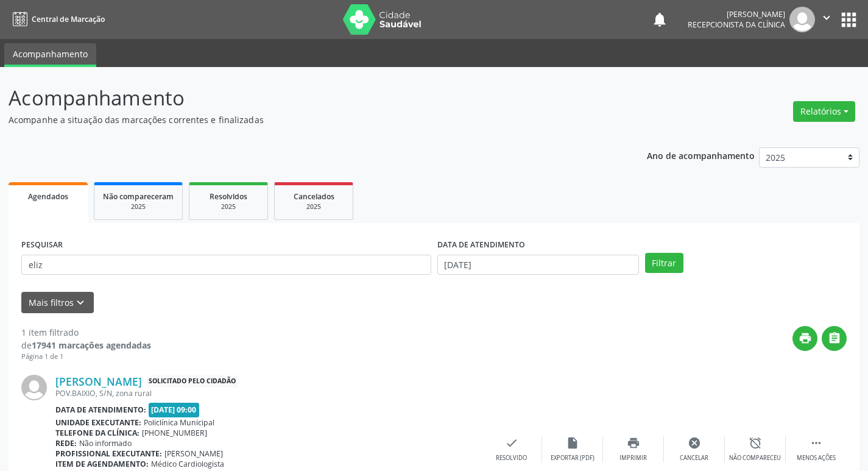 This screenshot has height=471, width=868. What do you see at coordinates (663, 263) in the screenshot?
I see `button: Filtrar` at bounding box center [663, 263].